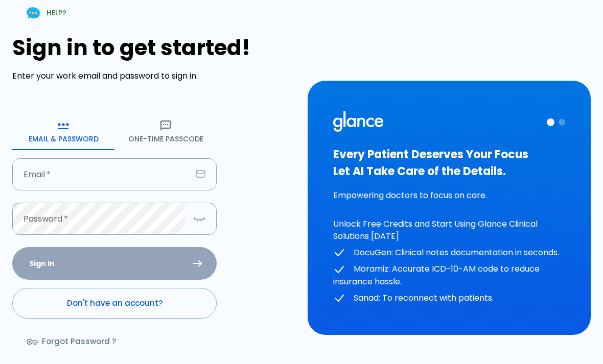  I want to click on button: One-Time Passcode, so click(165, 132).